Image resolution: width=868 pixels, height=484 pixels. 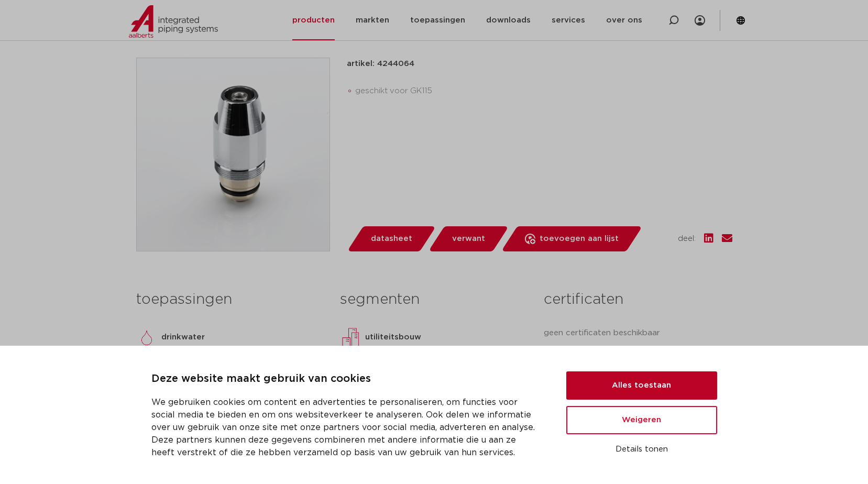 I want to click on button: Alles toestaan, so click(x=642, y=386).